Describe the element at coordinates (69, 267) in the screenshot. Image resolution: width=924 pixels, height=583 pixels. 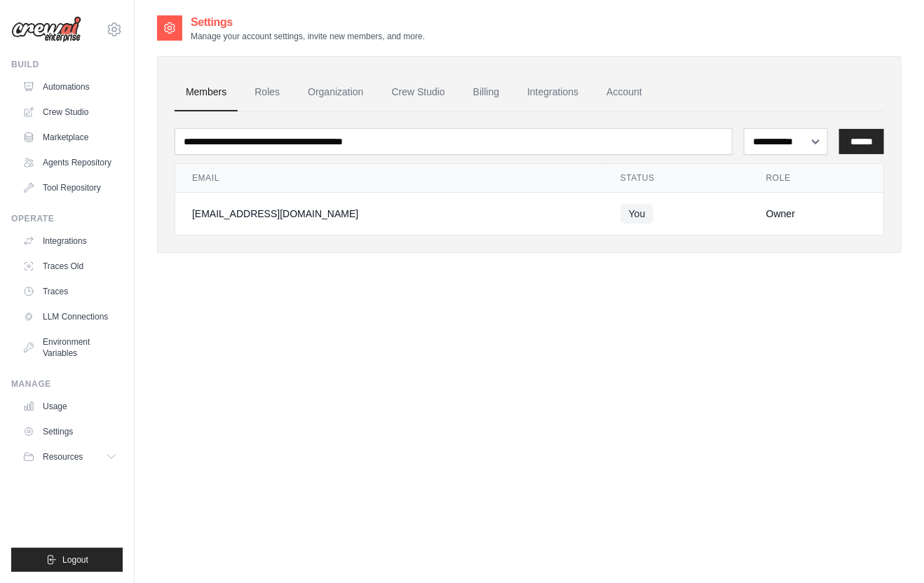
I see `a: Traces Old` at that location.